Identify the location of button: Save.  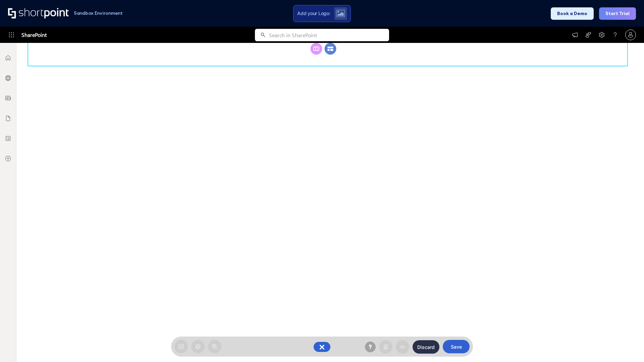
(456, 347).